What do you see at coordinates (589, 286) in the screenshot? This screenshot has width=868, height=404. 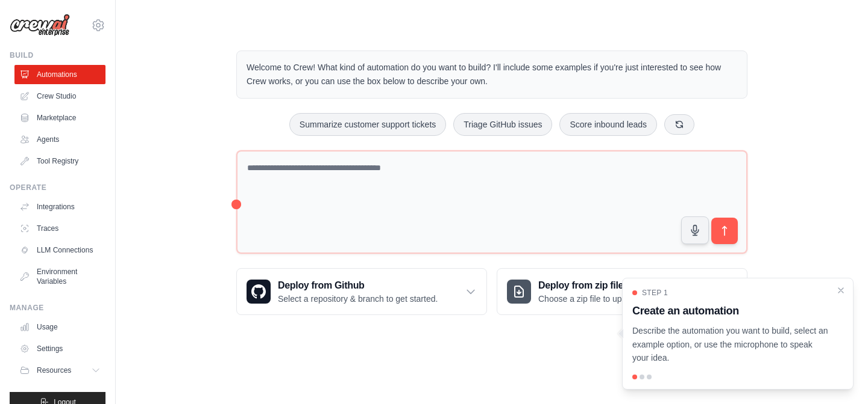 I see `h3: Deploy from zip file` at bounding box center [589, 286].